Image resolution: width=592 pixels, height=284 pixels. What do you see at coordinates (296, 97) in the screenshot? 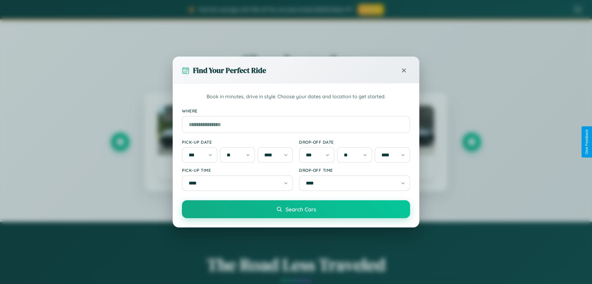
I see `p: Book in minutes, drive in style. Choose your dates and location to get started.` at bounding box center [296, 97].